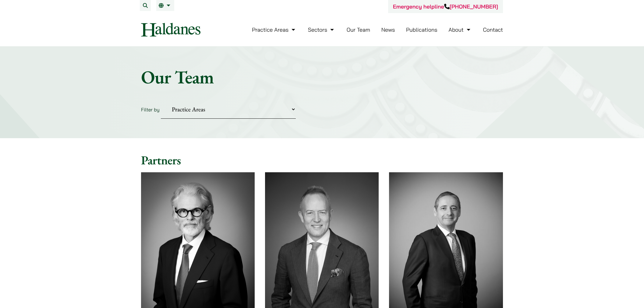  Describe the element at coordinates (460, 30) in the screenshot. I see `a: About` at that location.